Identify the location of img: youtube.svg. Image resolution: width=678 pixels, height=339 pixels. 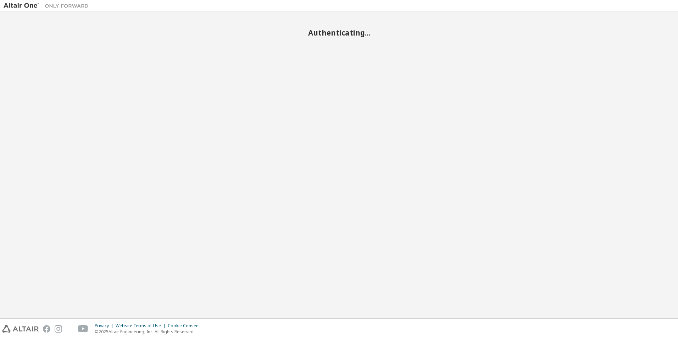
(83, 328).